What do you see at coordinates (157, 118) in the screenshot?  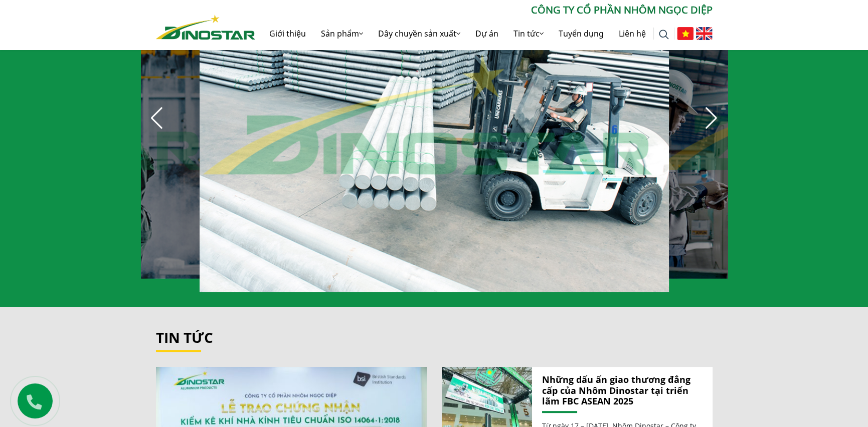 I see `div: Previous slide` at bounding box center [157, 118].